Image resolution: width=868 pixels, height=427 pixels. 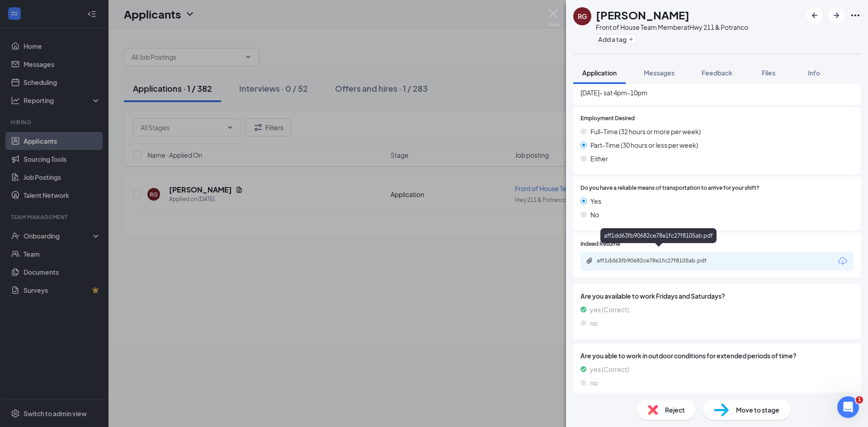 I want to click on span: Move to stage, so click(x=758, y=410).